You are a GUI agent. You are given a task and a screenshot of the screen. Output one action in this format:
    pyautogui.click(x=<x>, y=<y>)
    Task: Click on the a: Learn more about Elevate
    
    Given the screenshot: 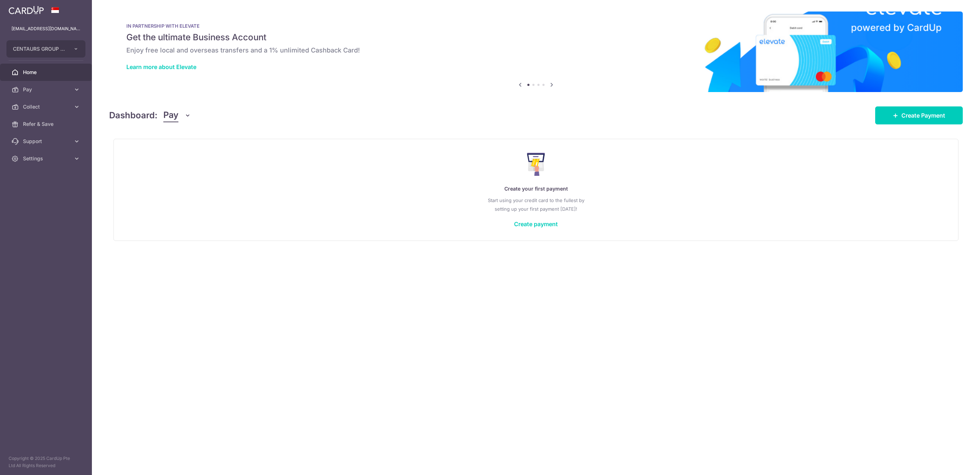 What is the action you would take?
    pyautogui.click(x=161, y=66)
    